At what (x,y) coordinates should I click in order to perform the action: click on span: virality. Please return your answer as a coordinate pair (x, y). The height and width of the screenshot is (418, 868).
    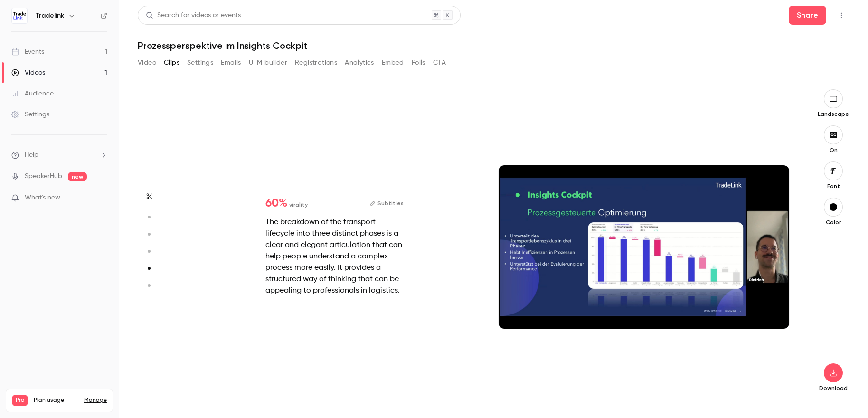
    Looking at the image, I should click on (298, 205).